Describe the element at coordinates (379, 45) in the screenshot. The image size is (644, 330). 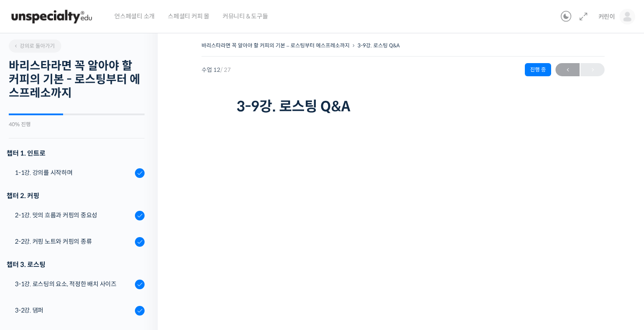
I see `a: 3-9강. 로스팅 Q&A` at that location.